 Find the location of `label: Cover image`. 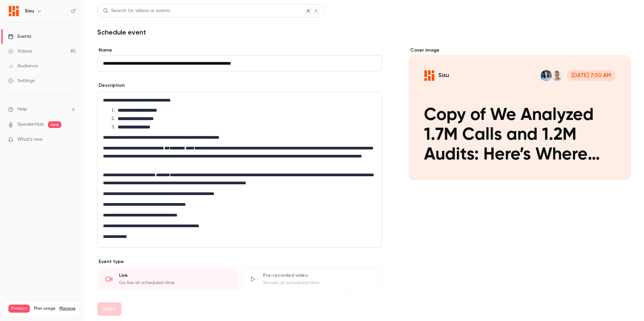

label: Cover image is located at coordinates (520, 51).